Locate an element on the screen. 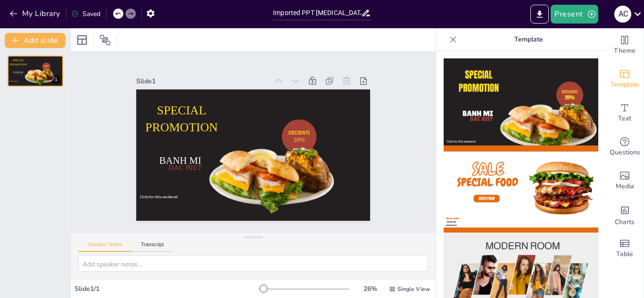 The image size is (644, 298). div: Layout is located at coordinates (82, 40).